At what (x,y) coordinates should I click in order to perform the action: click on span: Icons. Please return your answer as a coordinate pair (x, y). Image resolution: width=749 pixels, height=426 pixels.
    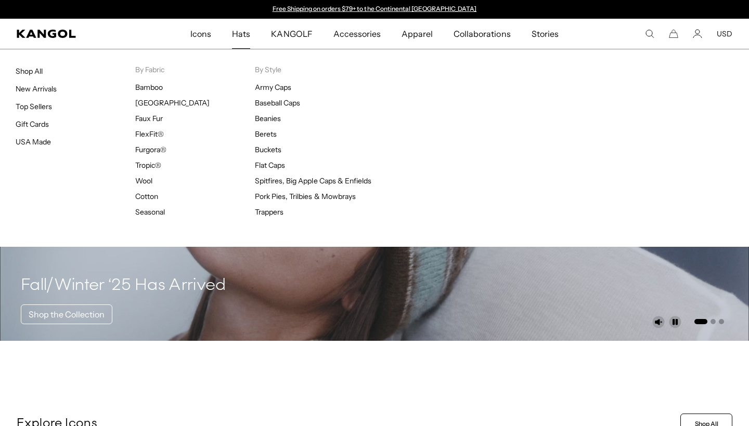
    Looking at the image, I should click on (201, 34).